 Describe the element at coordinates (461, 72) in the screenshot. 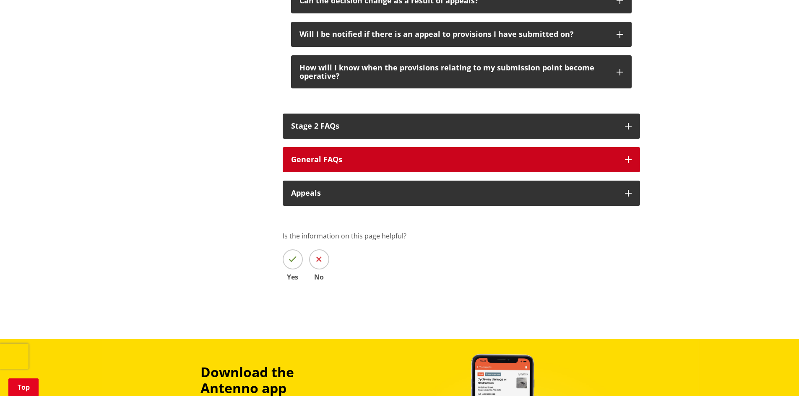

I see `button: How will I know when the provisions relating to my submission point become operative?` at that location.